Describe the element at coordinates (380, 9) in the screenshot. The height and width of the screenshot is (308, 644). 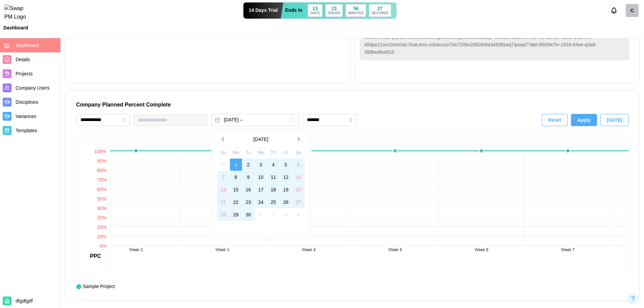
I see `div: 27` at that location.